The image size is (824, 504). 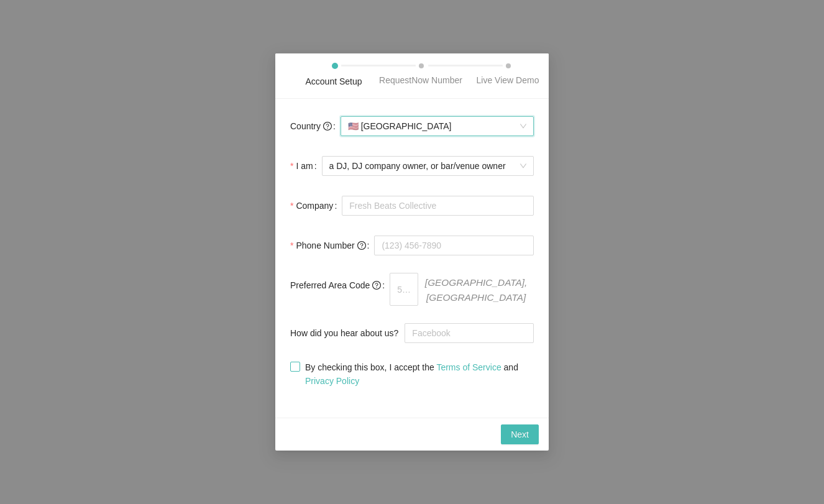 I want to click on input: (123) 456-7890, so click(x=453, y=245).